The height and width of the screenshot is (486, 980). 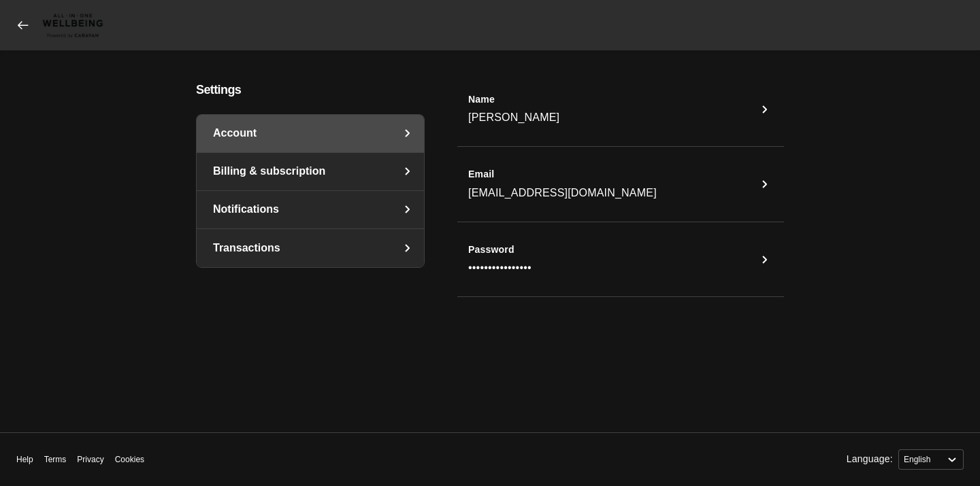 What do you see at coordinates (73, 25) in the screenshot?
I see `img: CARAVAN` at bounding box center [73, 25].